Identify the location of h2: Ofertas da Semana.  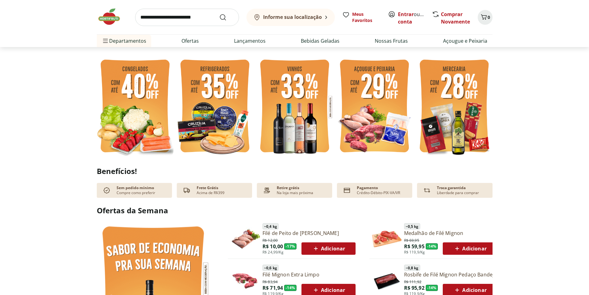
(295, 210).